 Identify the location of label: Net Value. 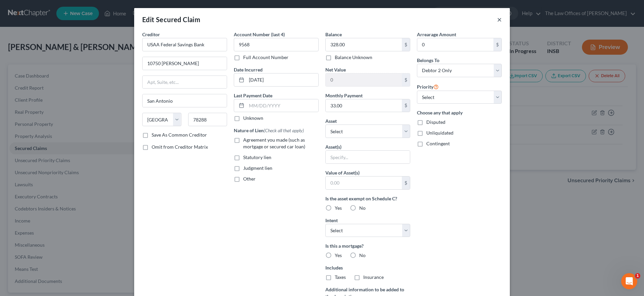
(336, 69).